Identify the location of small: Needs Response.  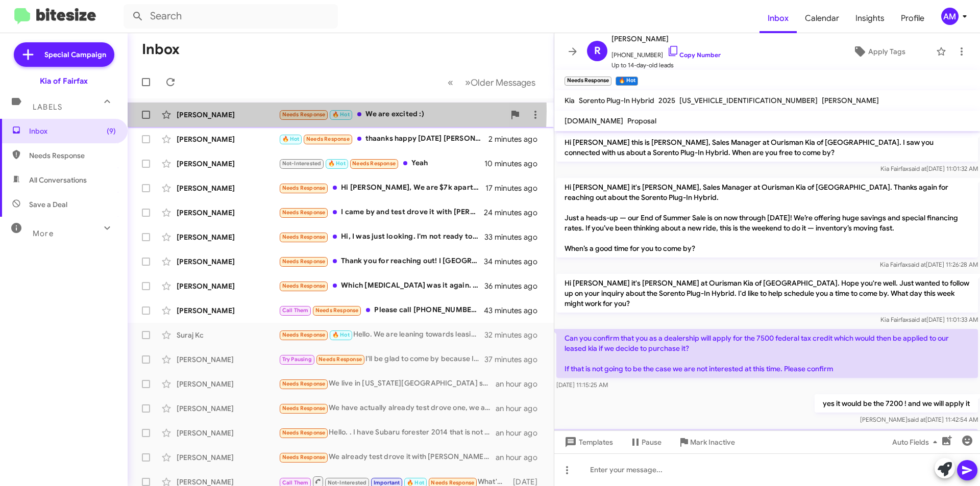
(588, 81).